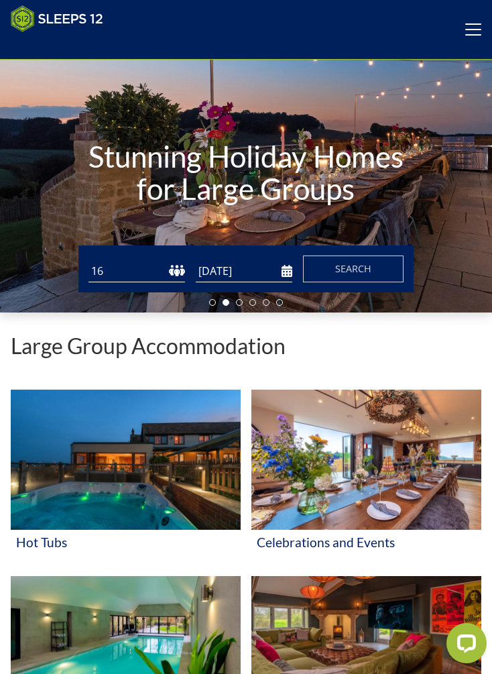 Image resolution: width=492 pixels, height=674 pixels. What do you see at coordinates (366, 477) in the screenshot?
I see `a: 'Celebrations and Events' - Large Group Accommodation Holiday Ideas Celebrations and Events` at bounding box center [366, 477].